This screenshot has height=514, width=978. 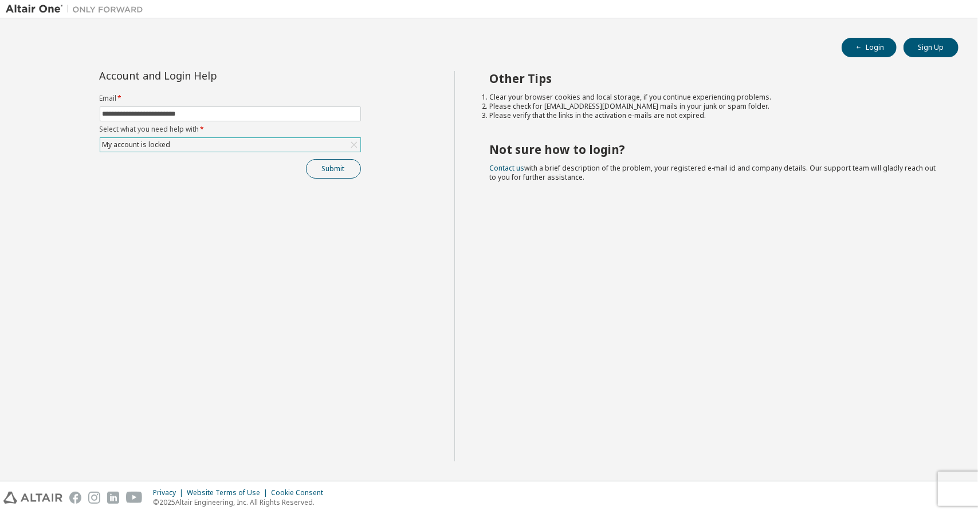 What do you see at coordinates (506, 168) in the screenshot?
I see `a: Contact us` at bounding box center [506, 168].